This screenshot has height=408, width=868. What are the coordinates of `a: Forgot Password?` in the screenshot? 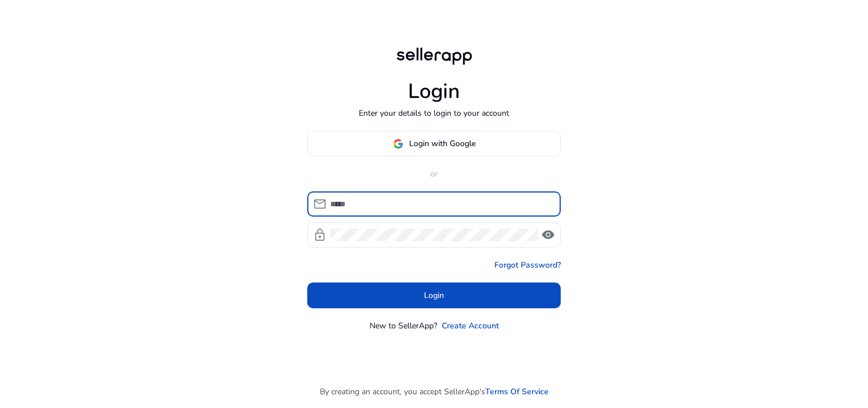 It's located at (528, 264).